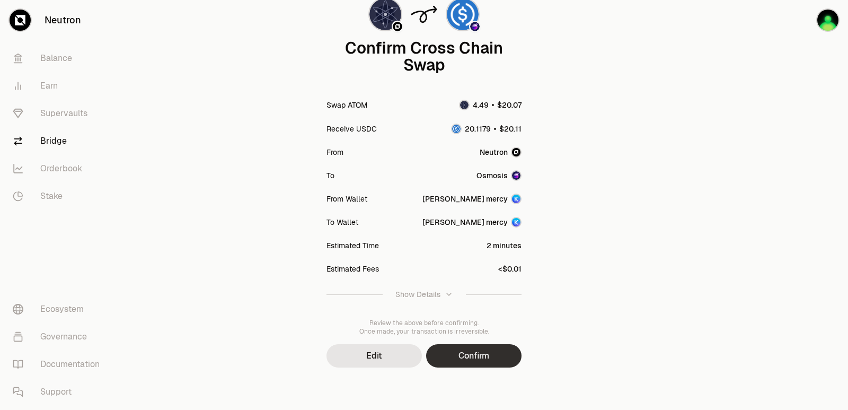 The image size is (848, 410). What do you see at coordinates (330, 175) in the screenshot?
I see `div: To` at bounding box center [330, 175].